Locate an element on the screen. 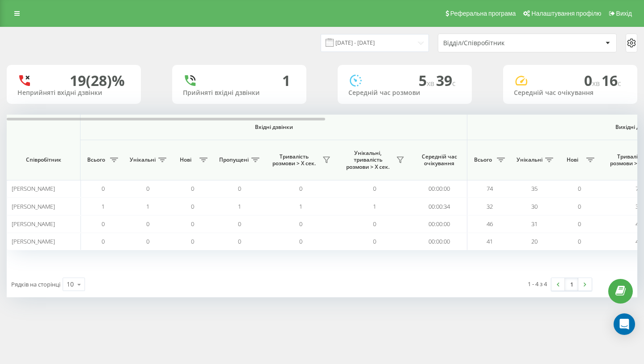  span: Тривалість розмови > Х сек. is located at coordinates (294, 160).